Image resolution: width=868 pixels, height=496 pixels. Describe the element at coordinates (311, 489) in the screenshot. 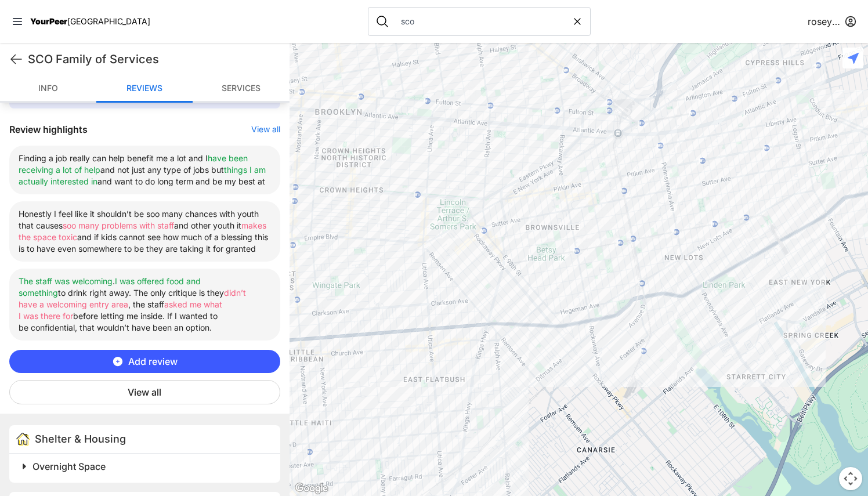

I see `img: Google` at that location.